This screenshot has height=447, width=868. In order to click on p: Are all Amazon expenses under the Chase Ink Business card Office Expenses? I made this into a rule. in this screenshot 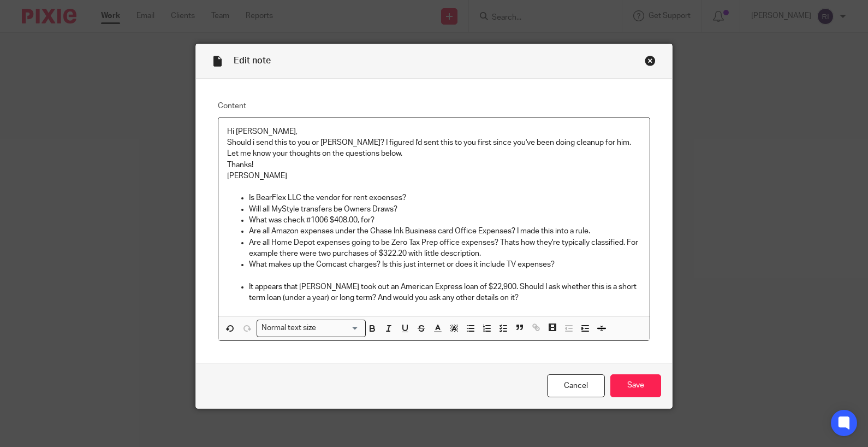, I will do `click(445, 231)`.